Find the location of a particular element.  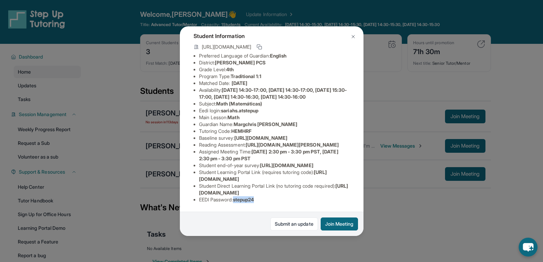

span: English is located at coordinates (278, 56).